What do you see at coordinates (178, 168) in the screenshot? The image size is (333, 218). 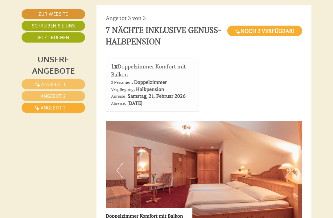 I see `button: Senden` at bounding box center [178, 168].